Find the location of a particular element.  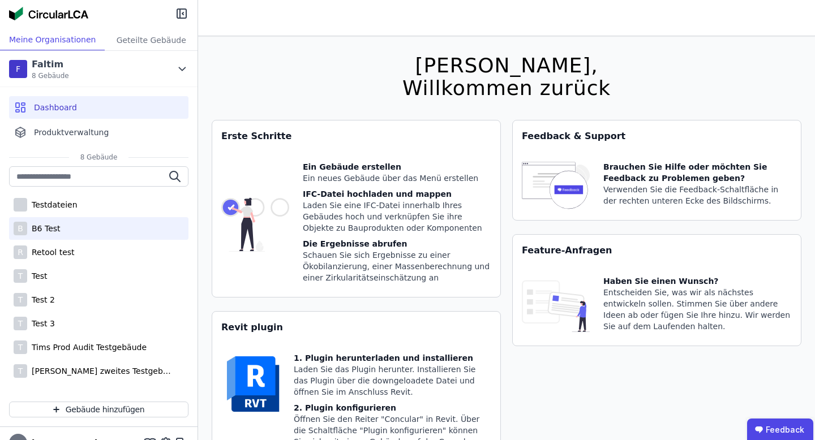

div: Test is located at coordinates (37, 276).